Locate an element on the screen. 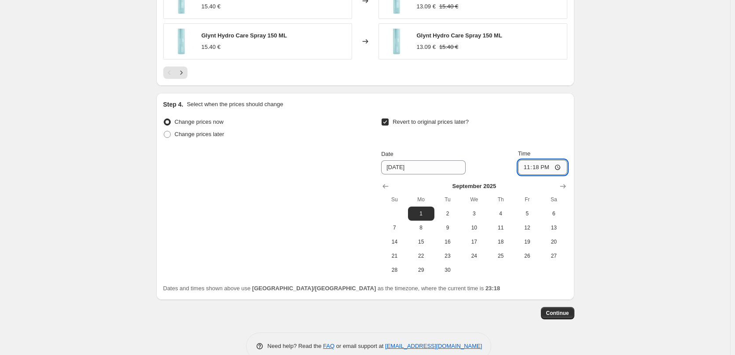 The height and width of the screenshot is (355, 735). button: Monday September 1 2025 is located at coordinates (421, 213).